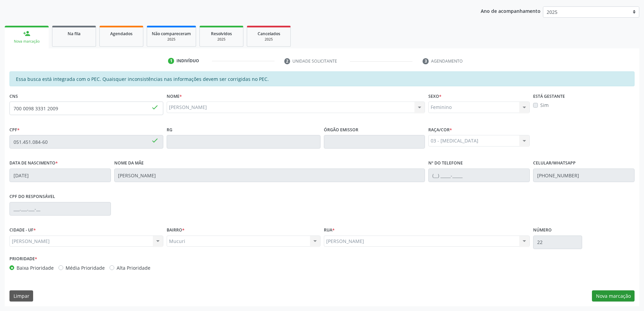 The height and width of the screenshot is (311, 644). I want to click on p: Ano de acompanhamento, so click(510, 11).